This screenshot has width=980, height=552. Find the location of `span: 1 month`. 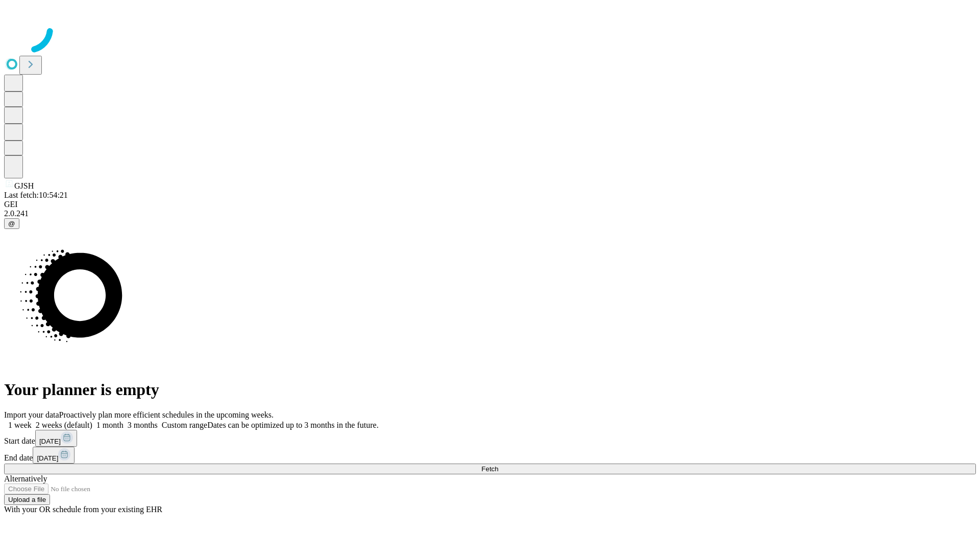

span: 1 month is located at coordinates (110, 424).